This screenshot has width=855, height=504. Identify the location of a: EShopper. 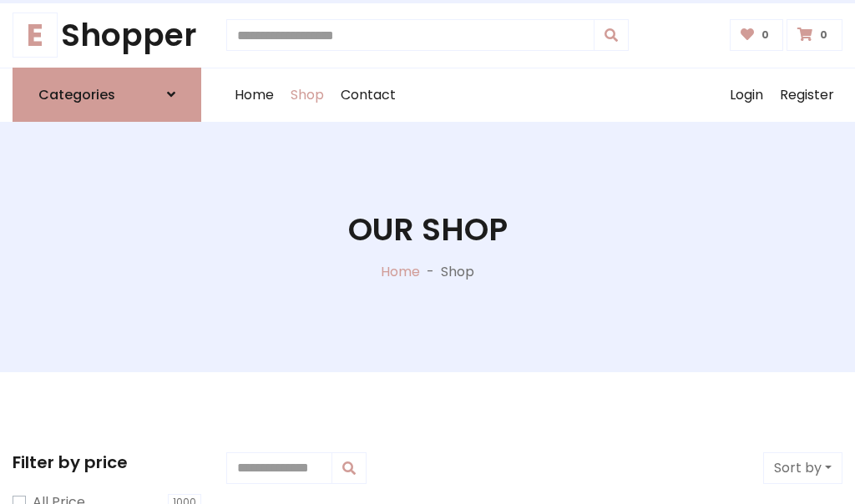
(107, 35).